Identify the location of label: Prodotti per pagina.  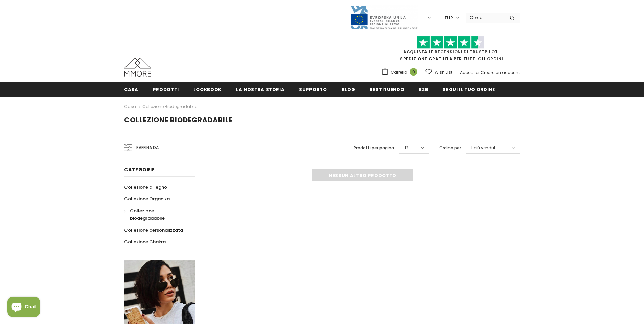
(374, 148).